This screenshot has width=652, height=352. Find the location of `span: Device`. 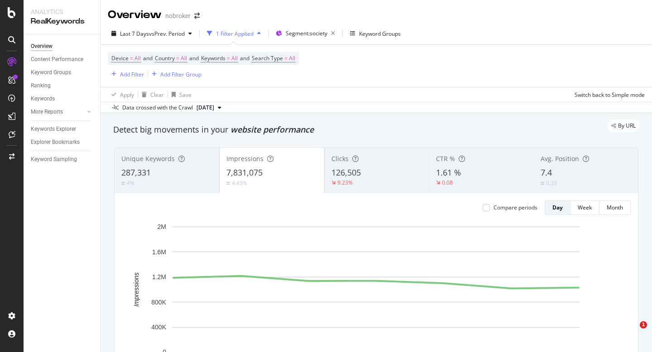

span: Device is located at coordinates (120, 58).